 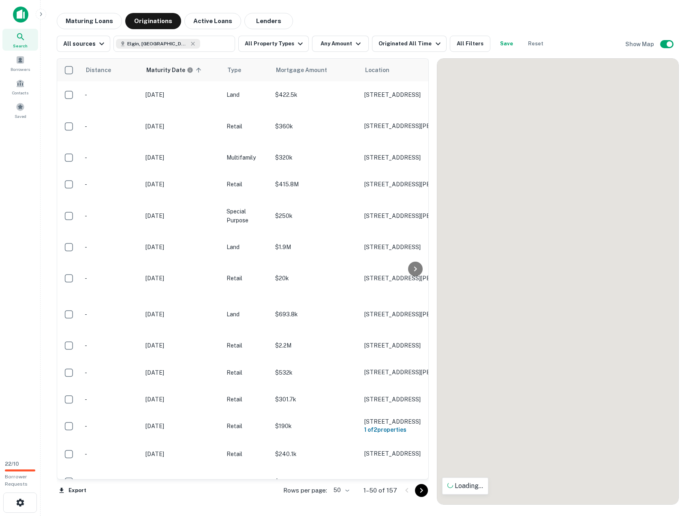 What do you see at coordinates (316, 95) in the screenshot?
I see `p: $422.5k` at bounding box center [316, 95].